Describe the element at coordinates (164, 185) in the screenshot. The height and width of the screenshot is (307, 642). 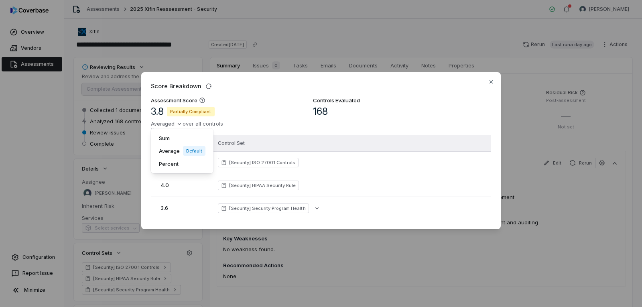
I see `span: 4.0` at that location.